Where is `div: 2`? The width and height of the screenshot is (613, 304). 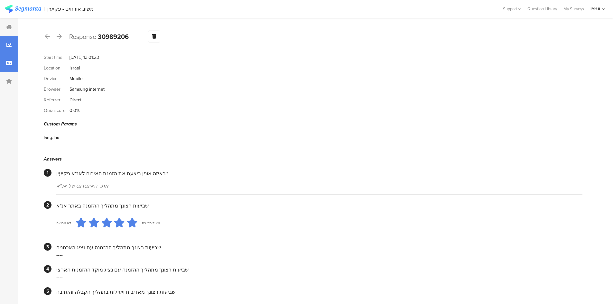 div: 2 is located at coordinates (48, 205).